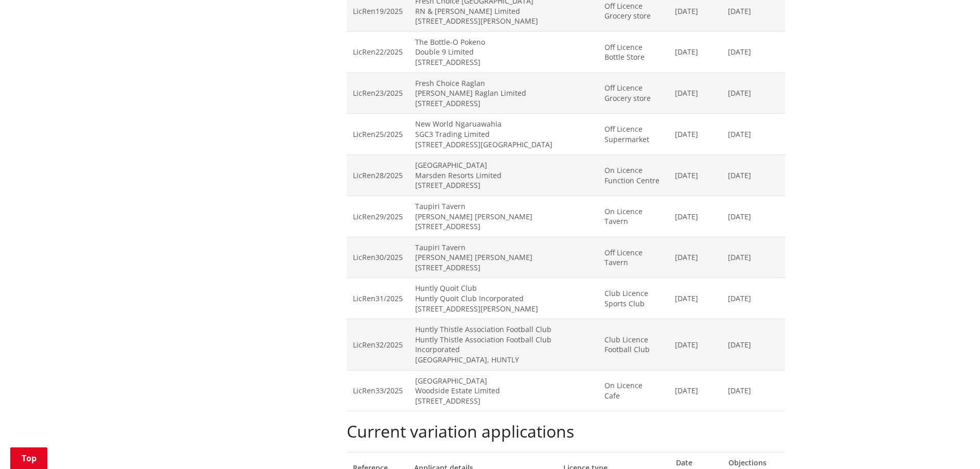 Image resolution: width=980 pixels, height=469 pixels. Describe the element at coordinates (566, 431) in the screenshot. I see `h2: Current variation applications` at that location.